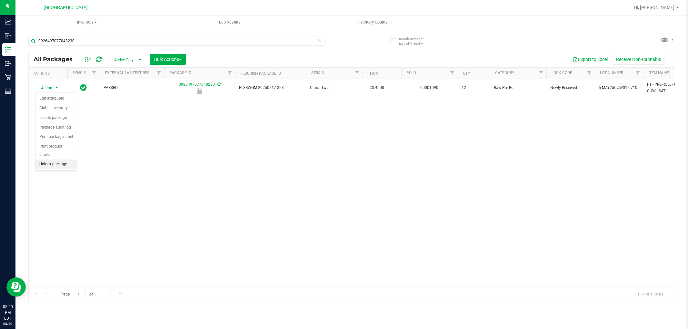 This screenshot has width=688, height=329. I want to click on a: Lot Number, so click(611, 73).